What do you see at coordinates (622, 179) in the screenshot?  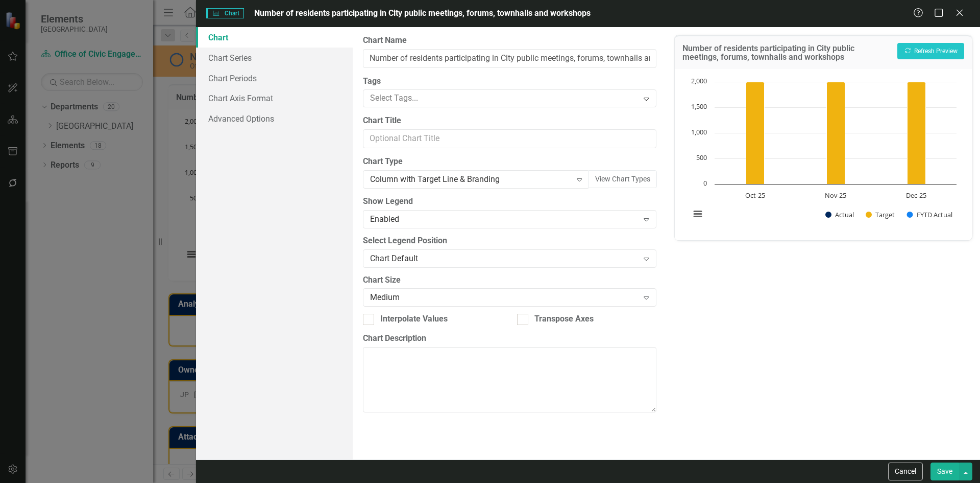 I see `button: View Chart Types` at bounding box center [622, 179].